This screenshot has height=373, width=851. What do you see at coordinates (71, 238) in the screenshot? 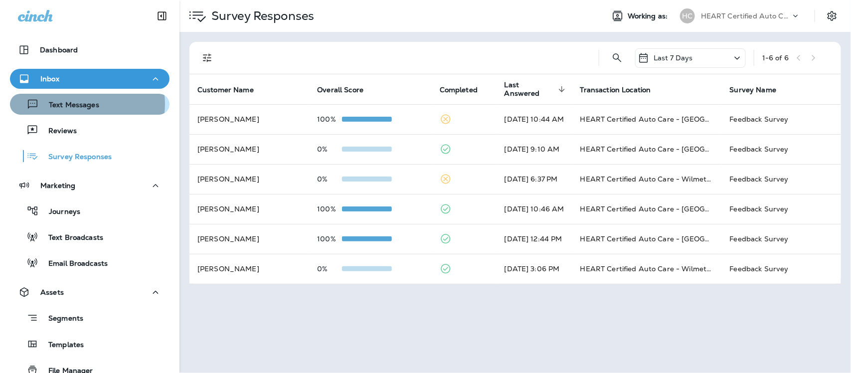
I see `p: Text Broadcasts` at bounding box center [71, 238].